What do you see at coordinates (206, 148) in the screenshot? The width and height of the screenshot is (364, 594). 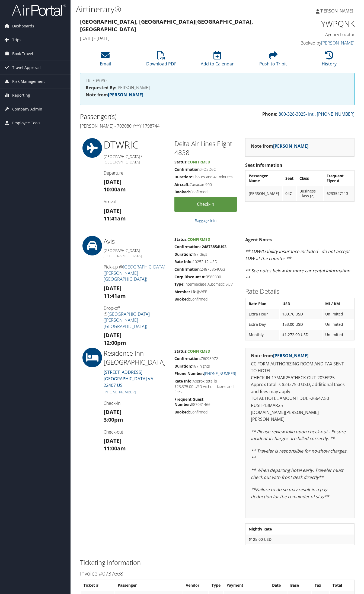 I see `h2: Delta Air Lines Flight 4838` at bounding box center [206, 148].